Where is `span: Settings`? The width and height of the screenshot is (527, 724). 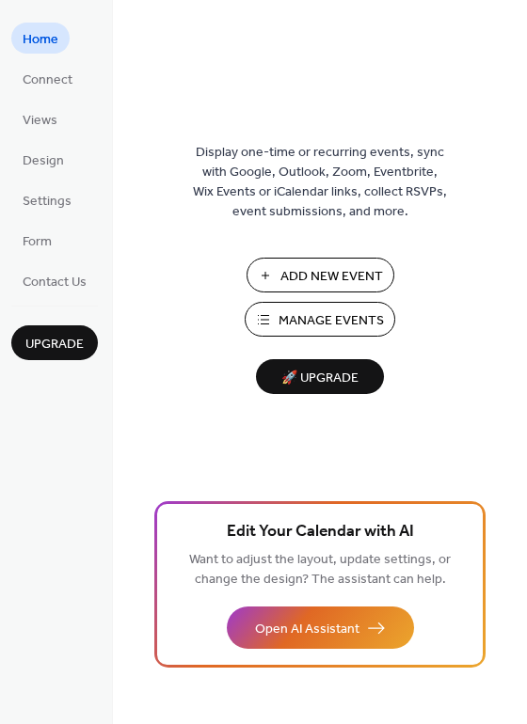 span: Settings is located at coordinates (47, 201).